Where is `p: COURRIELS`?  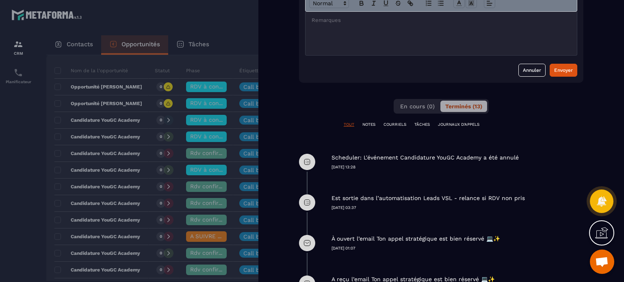 p: COURRIELS is located at coordinates (395, 125).